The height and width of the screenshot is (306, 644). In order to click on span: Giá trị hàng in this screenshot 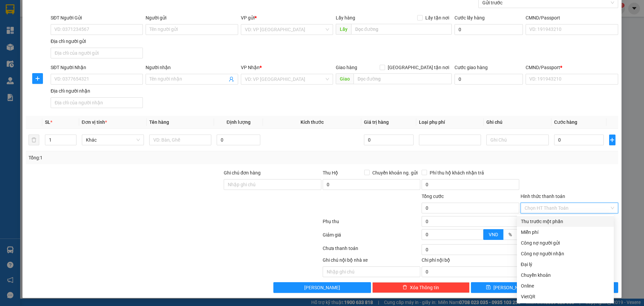, I will do `click(376, 122)`.